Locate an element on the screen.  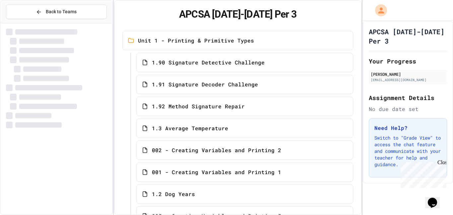
span: Unit 1 - Printing & Primitive Types is located at coordinates (196, 40).